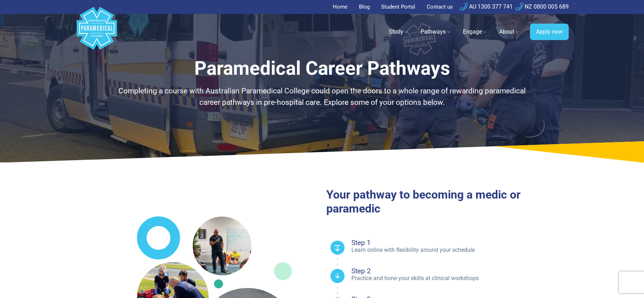 This screenshot has height=298, width=644. I want to click on a: Engage, so click(475, 32).